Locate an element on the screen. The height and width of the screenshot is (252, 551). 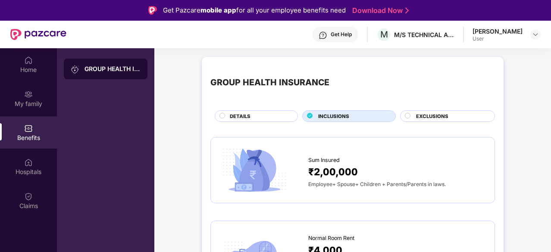
span: Sum Insured is located at coordinates (324, 160).